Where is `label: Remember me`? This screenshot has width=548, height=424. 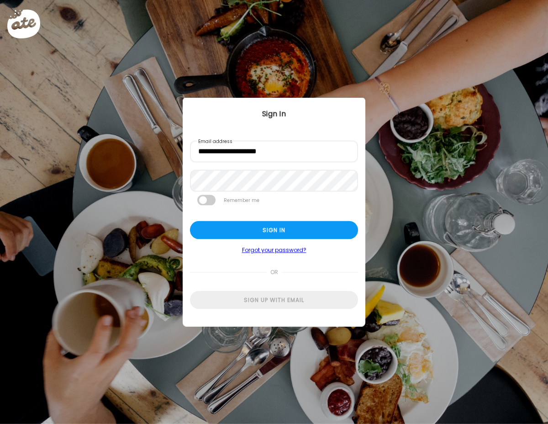
label: Remember me is located at coordinates (242, 200).